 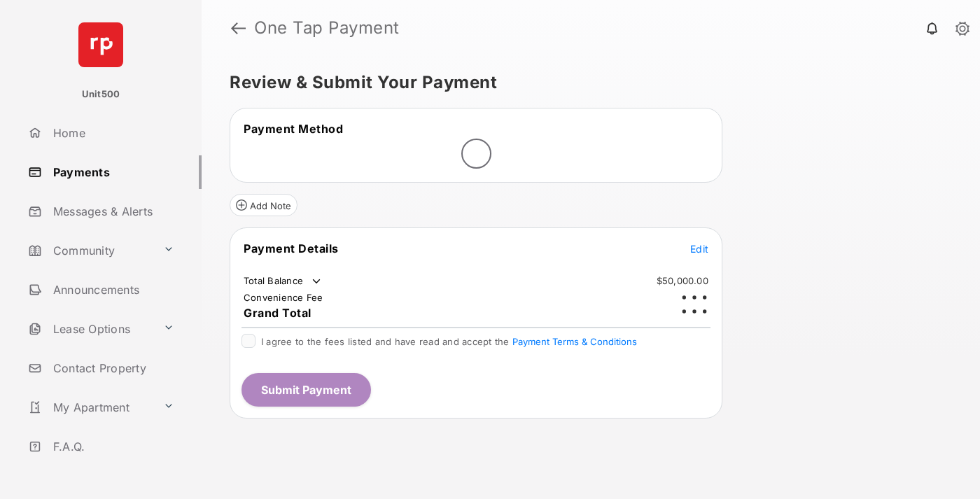 What do you see at coordinates (263, 205) in the screenshot?
I see `button: Add Note` at bounding box center [263, 205].